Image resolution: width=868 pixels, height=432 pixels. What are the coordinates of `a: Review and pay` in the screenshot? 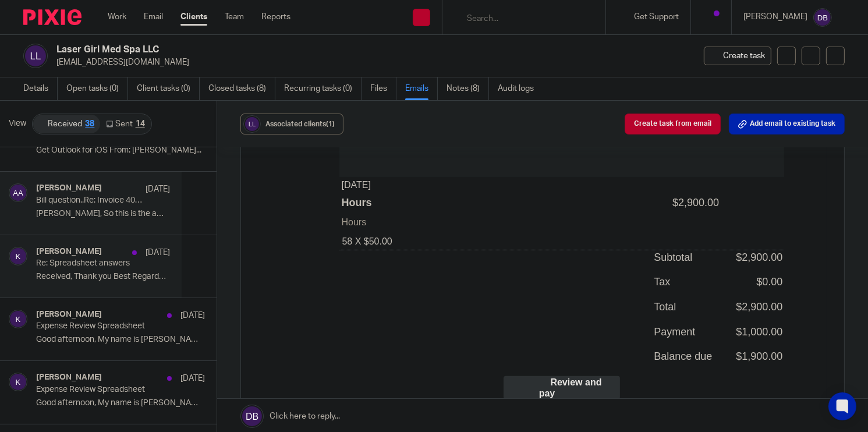 It's located at (265, 321).